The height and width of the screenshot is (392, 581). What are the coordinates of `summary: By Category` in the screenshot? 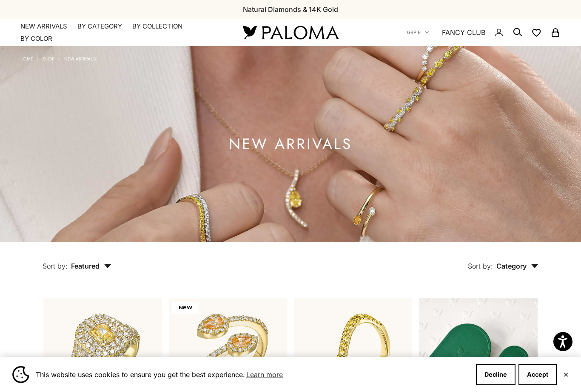 It's located at (100, 26).